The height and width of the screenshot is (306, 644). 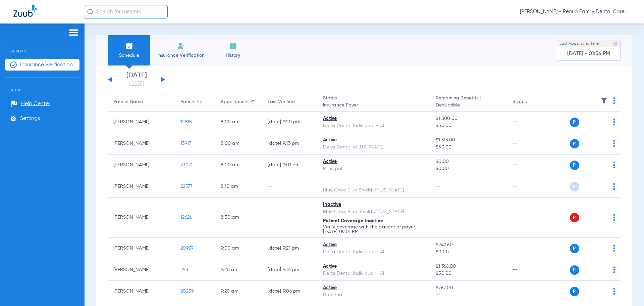 I want to click on span: 12818, so click(x=186, y=122).